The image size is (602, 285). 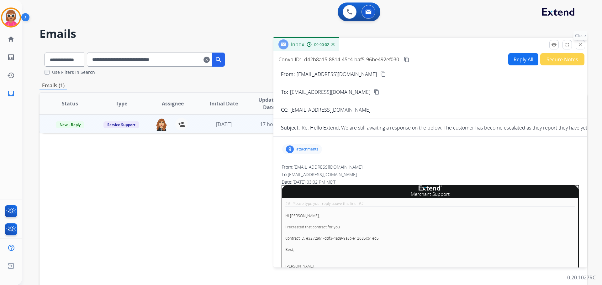 What do you see at coordinates (218, 60) in the screenshot?
I see `mat-icon: search` at bounding box center [218, 60].